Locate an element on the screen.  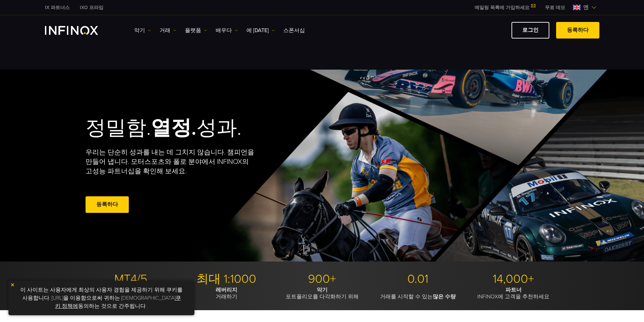
font: MT4/5 is located at coordinates (131, 279).